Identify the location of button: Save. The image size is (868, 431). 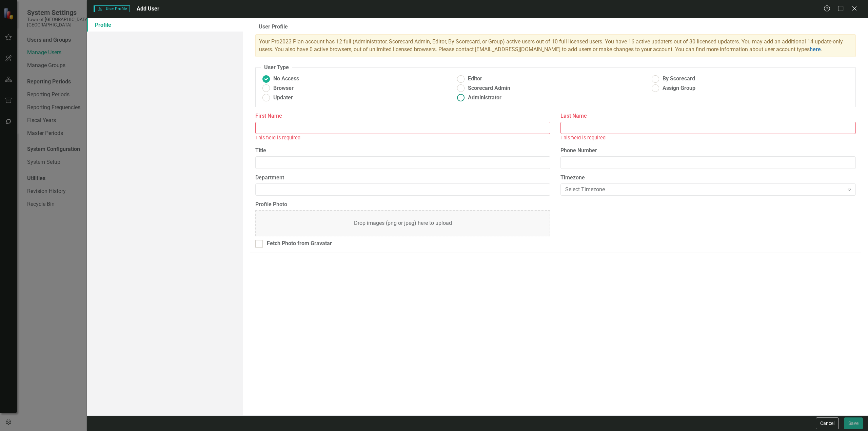
(854, 424).